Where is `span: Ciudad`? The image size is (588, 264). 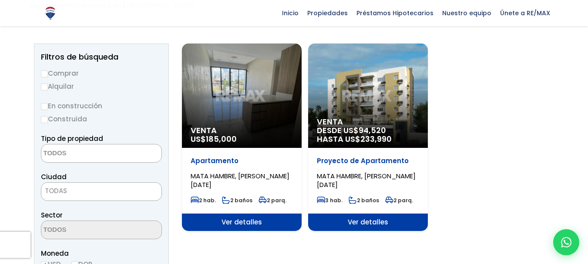 span: Ciudad is located at coordinates (53, 177).